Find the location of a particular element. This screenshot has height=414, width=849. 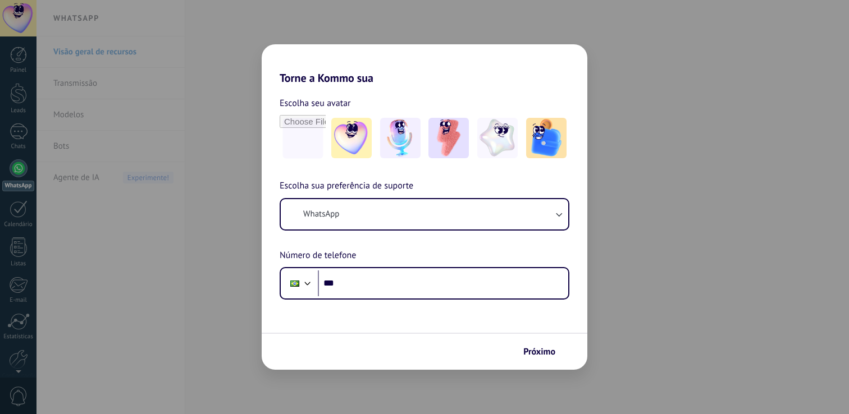

button: WhatsApp is located at coordinates (424, 214).